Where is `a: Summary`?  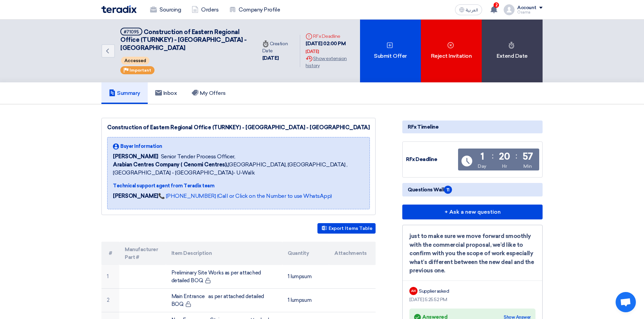
a: Summary is located at coordinates (125, 93).